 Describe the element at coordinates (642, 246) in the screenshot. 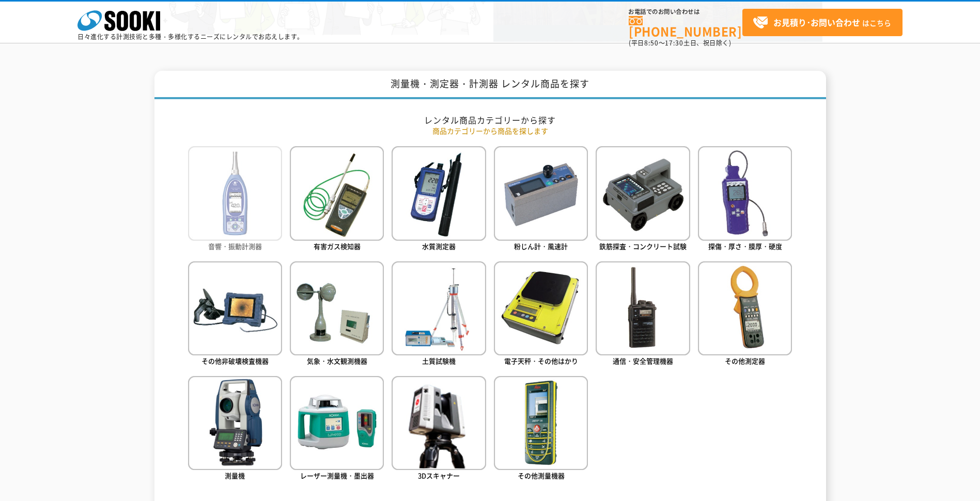

I see `span: 鉄筋探査・コンクリート試験` at that location.